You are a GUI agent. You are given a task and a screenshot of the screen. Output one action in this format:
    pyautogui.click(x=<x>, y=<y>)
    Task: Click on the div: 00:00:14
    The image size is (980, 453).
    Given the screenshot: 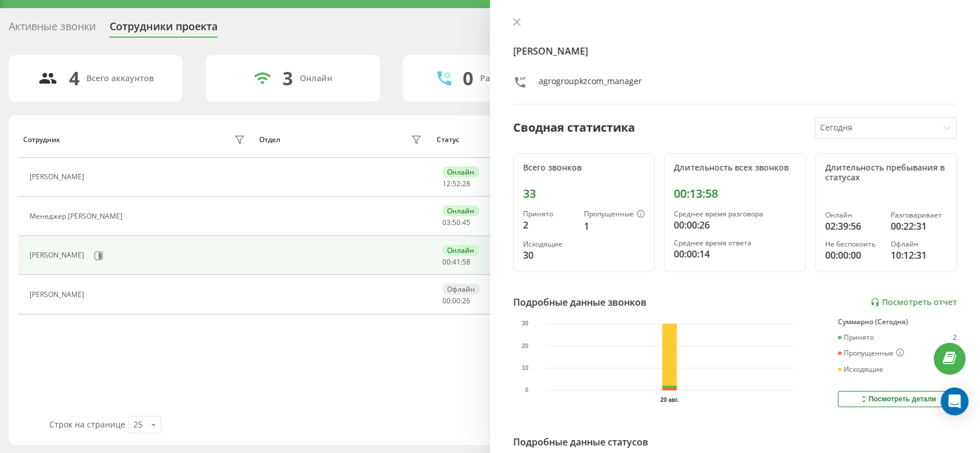 What is the action you would take?
    pyautogui.click(x=735, y=254)
    